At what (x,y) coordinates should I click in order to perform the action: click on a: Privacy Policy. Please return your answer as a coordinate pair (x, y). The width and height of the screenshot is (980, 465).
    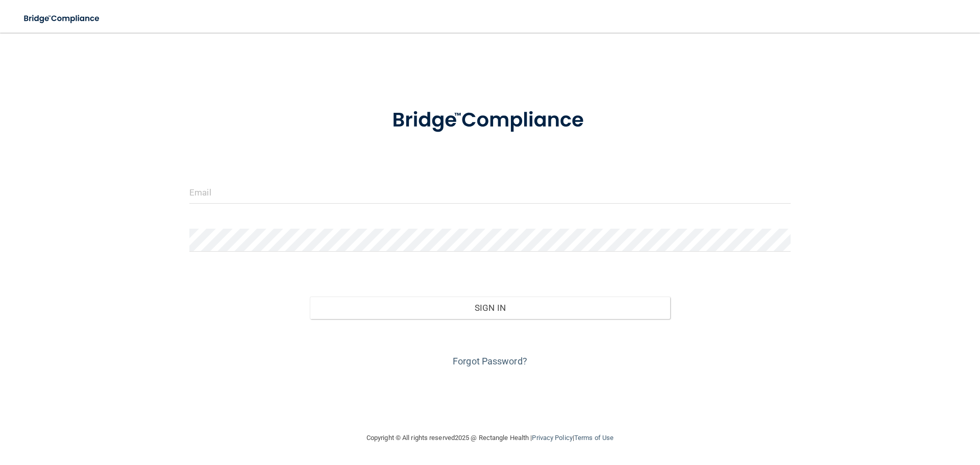
    Looking at the image, I should click on (552, 437).